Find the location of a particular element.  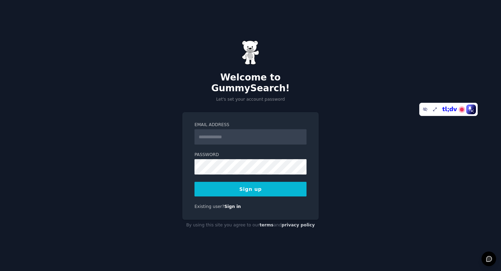

span: Existing user? is located at coordinates (210, 207).